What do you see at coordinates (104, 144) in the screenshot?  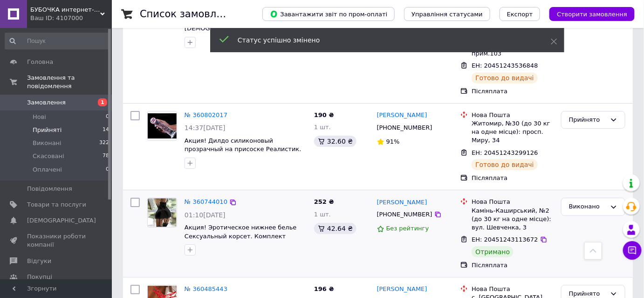 I see `span: 322` at bounding box center [104, 144].